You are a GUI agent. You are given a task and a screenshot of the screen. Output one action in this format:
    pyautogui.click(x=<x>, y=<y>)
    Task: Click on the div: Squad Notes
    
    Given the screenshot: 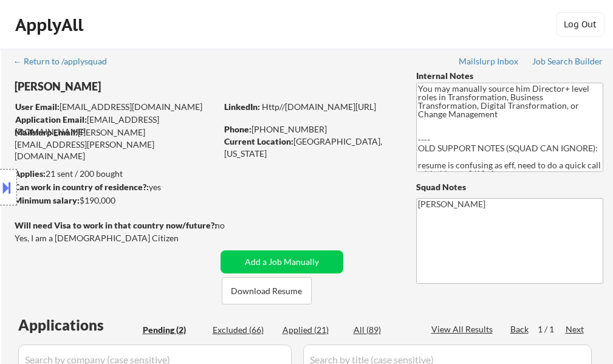 What is the action you would take?
    pyautogui.click(x=510, y=187)
    